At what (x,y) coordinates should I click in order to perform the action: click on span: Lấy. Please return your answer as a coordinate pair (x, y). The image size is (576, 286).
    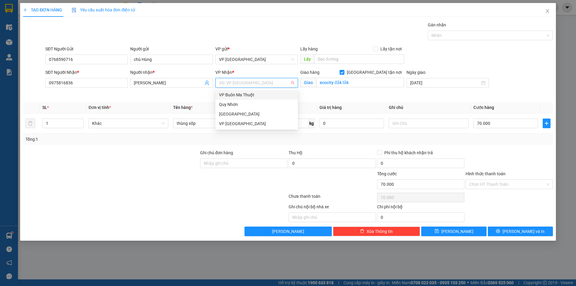
    Looking at the image, I should click on (307, 59).